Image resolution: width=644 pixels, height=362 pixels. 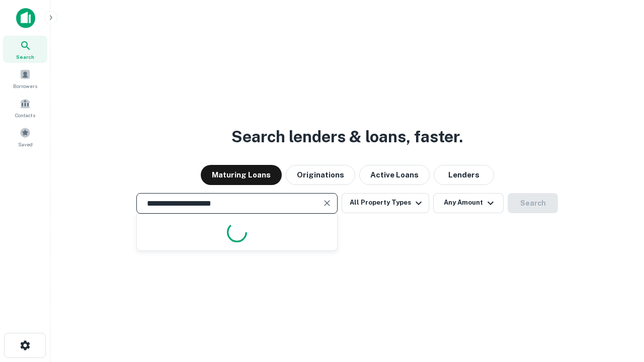 I want to click on button: Active Loans, so click(x=394, y=175).